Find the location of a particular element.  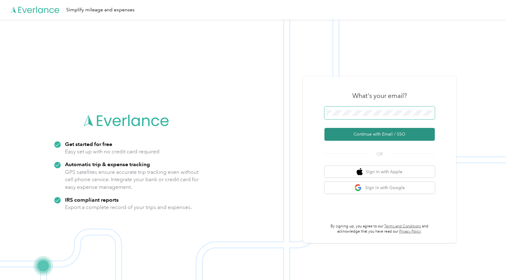

a: Privacy Policy is located at coordinates (410, 232).